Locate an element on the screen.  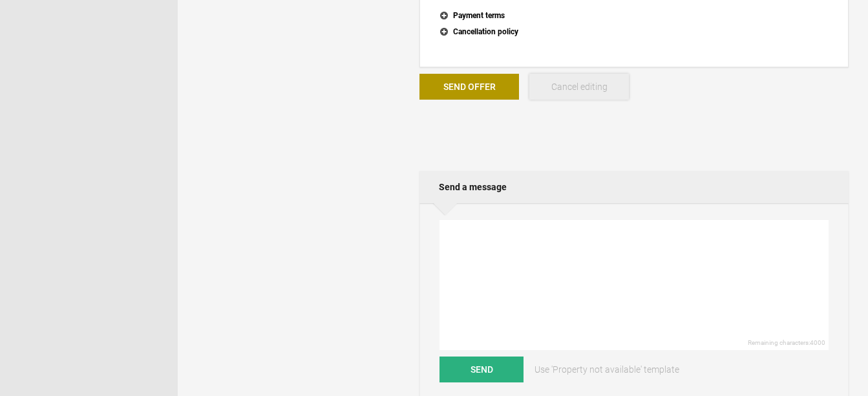
button: Cancel editing is located at coordinates (579, 87).